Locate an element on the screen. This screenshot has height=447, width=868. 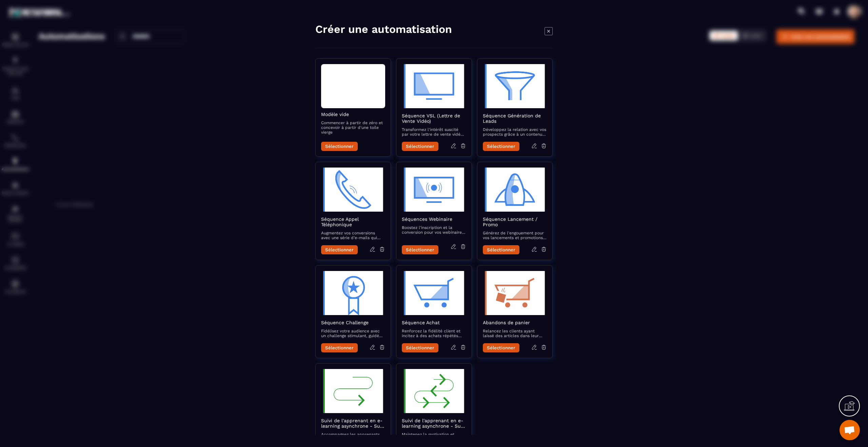
p: Relancez les clients ayant laissé des articles dans leur panier avec une séquence d'emails rappel... is located at coordinates (515, 333).